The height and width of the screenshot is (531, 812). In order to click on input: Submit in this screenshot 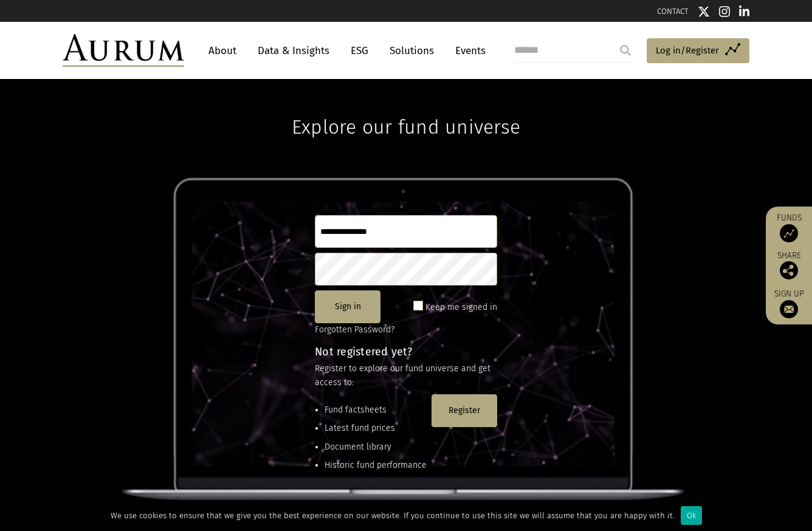, I will do `click(625, 51)`.